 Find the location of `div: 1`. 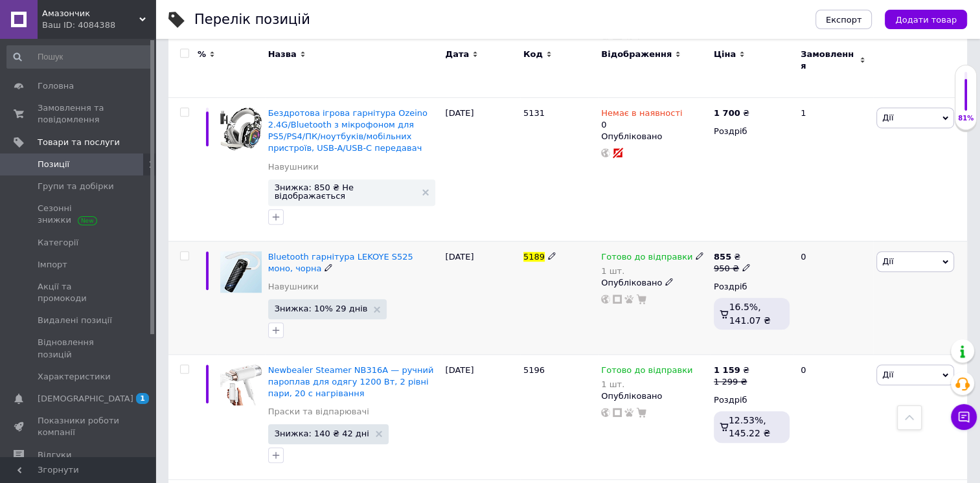

div: 1 is located at coordinates (833, 169).